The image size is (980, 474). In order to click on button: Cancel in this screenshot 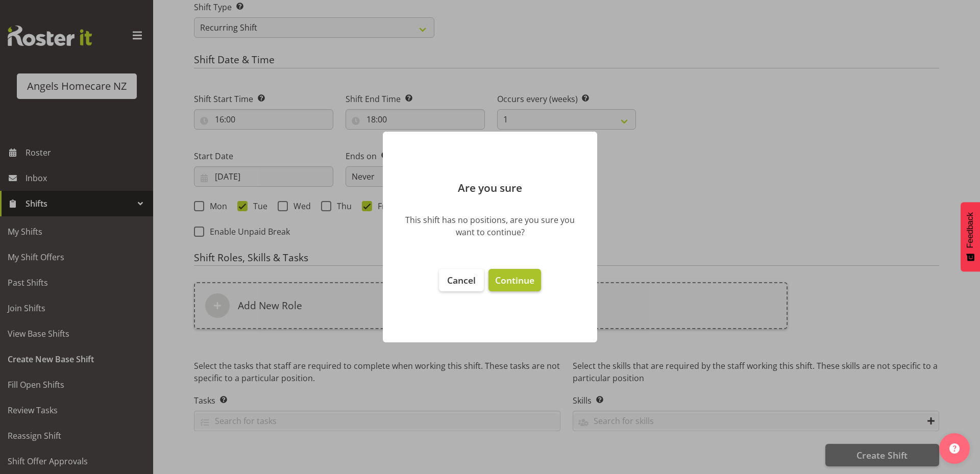, I will do `click(462, 280)`.